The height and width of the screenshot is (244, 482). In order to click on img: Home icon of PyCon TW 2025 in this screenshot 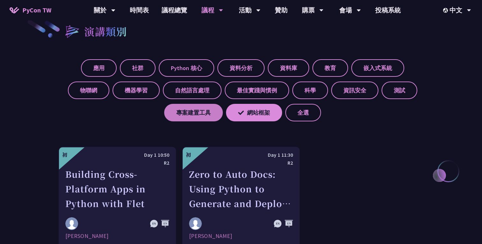, I will do `click(14, 10)`.